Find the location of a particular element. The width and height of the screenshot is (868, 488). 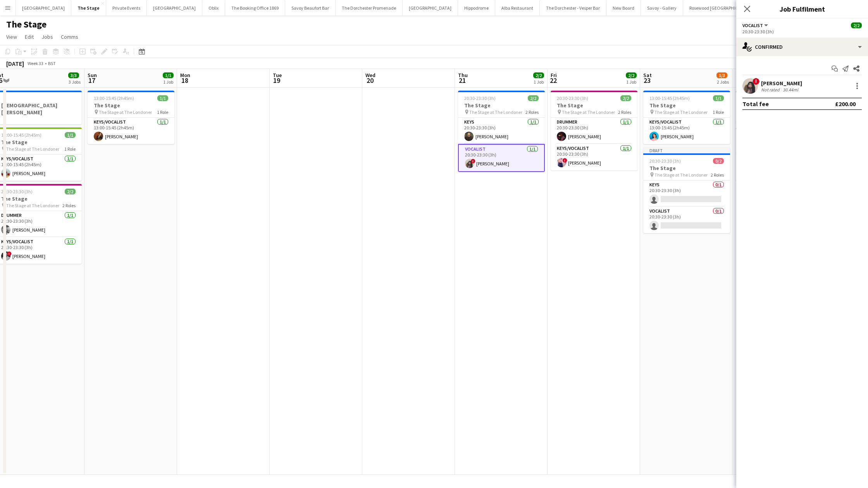

a: Comms is located at coordinates (70, 37).